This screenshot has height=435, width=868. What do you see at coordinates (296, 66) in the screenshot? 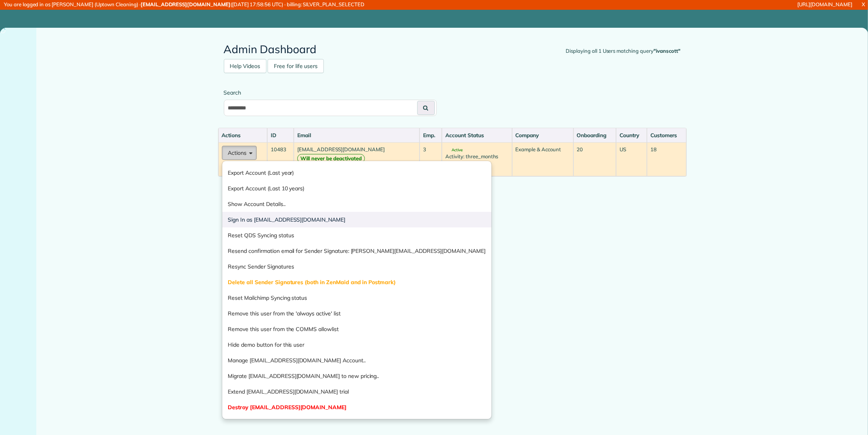
I see `a: Free for life users` at bounding box center [296, 66].